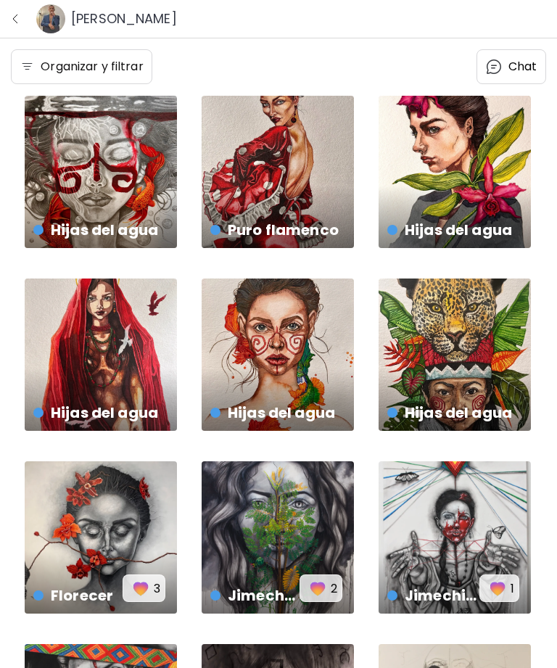  I want to click on a: Hijas del aguahttps://cdn.kaleido.art/CDN/Artwork/165634/Primary/medium.webp?updated=737288, so click(101, 355).